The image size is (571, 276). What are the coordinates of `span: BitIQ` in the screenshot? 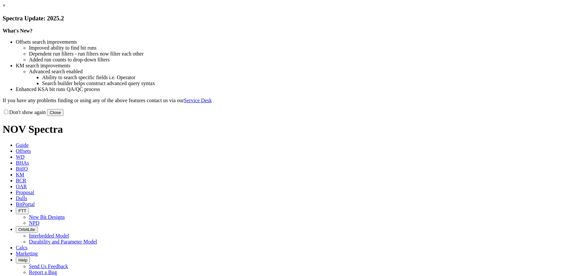 It's located at (22, 169).